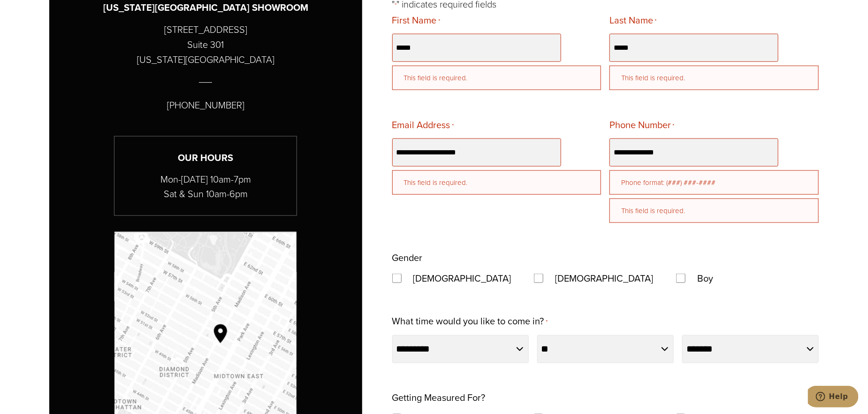  Describe the element at coordinates (705, 279) in the screenshot. I see `label: Boy` at that location.